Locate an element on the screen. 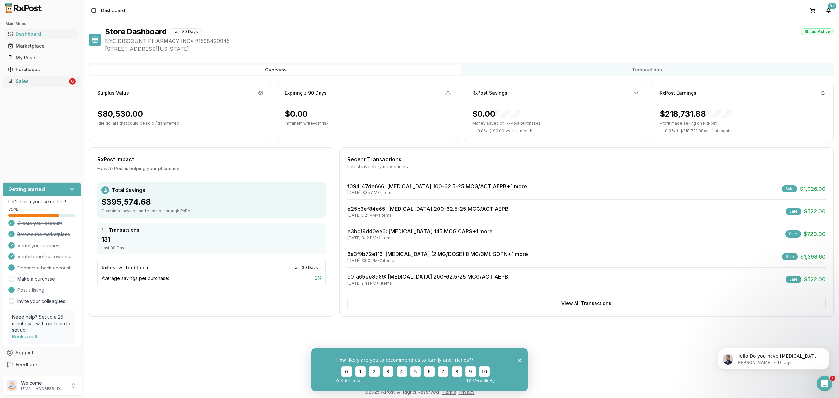 The width and height of the screenshot is (839, 398). div: RxPost Impact is located at coordinates (211, 159).